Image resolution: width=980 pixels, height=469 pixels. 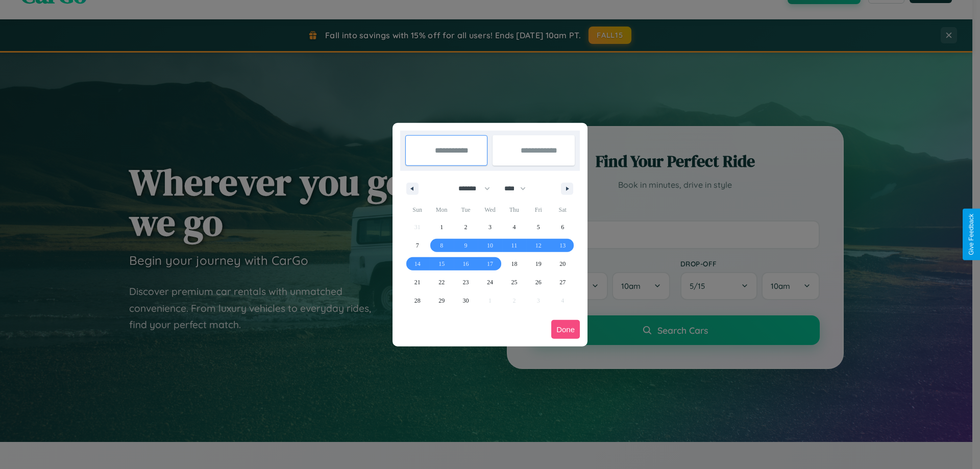 What do you see at coordinates (563, 282) in the screenshot?
I see `span: 27` at bounding box center [563, 282].